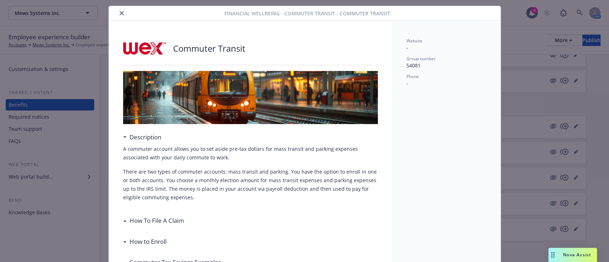 The height and width of the screenshot is (262, 609). What do you see at coordinates (145, 242) in the screenshot?
I see `div: How to Enroll` at bounding box center [145, 242].